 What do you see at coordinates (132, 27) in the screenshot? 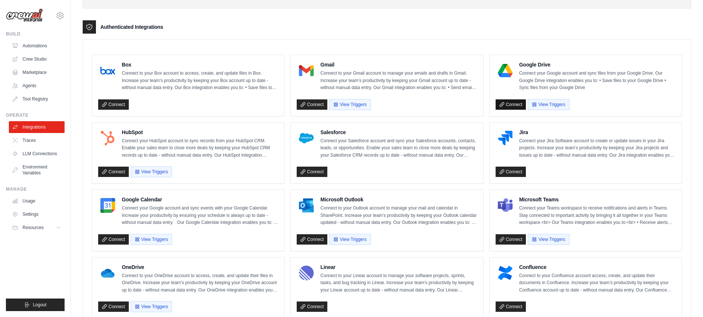
I see `h3: Authenticated Integrations` at bounding box center [132, 27].